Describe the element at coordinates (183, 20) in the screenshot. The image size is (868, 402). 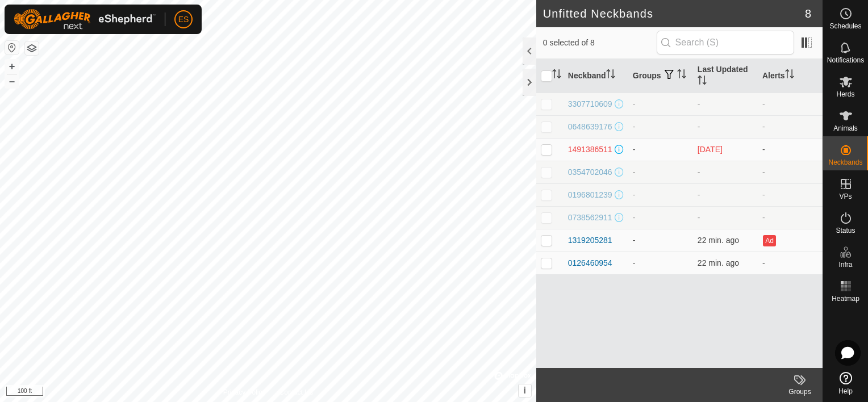
I see `span: ES` at that location.